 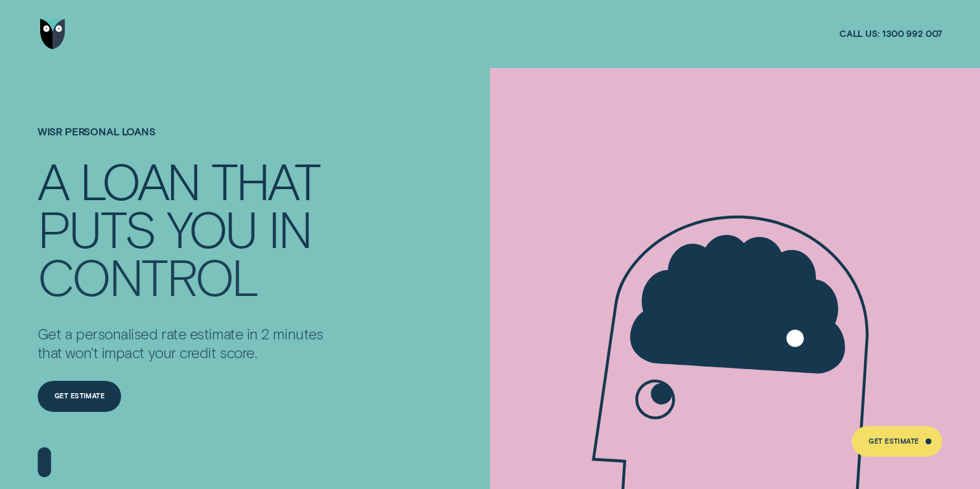 I want to click on div: LOAN, so click(x=140, y=180).